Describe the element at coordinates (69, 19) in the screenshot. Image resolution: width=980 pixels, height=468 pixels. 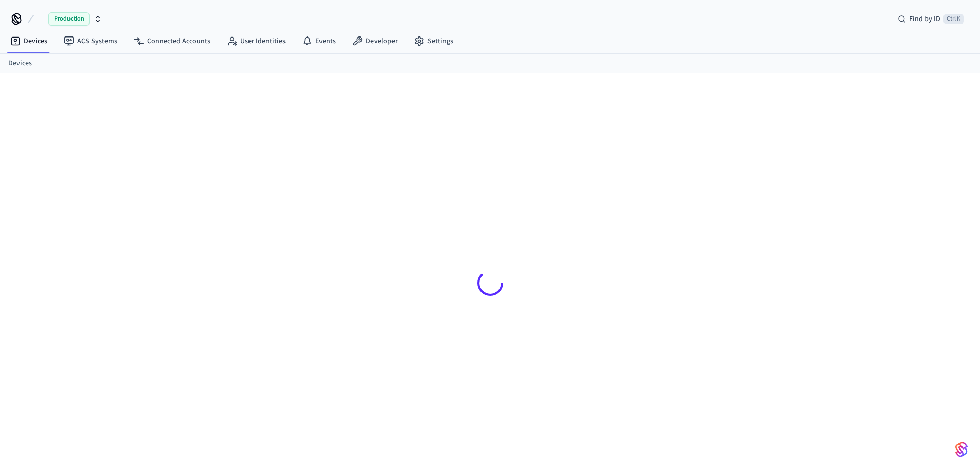
I see `span: Production` at that location.